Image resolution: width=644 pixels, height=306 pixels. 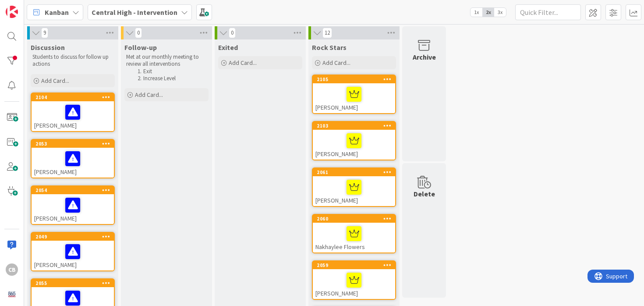 What do you see at coordinates (354, 234) in the screenshot?
I see `a: 2060Nakhaylee Flowers` at bounding box center [354, 234].